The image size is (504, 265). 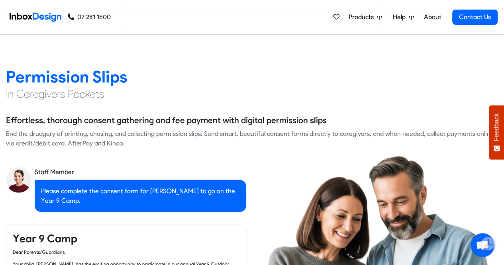 What do you see at coordinates (166, 120) in the screenshot?
I see `h5: Effortless, thorough consent gathering and fee payment with digital permission slips` at bounding box center [166, 120].